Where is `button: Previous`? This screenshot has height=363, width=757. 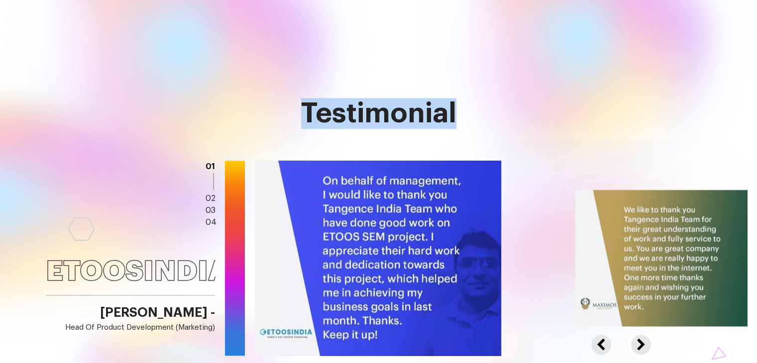
button: Previous is located at coordinates (608, 340).